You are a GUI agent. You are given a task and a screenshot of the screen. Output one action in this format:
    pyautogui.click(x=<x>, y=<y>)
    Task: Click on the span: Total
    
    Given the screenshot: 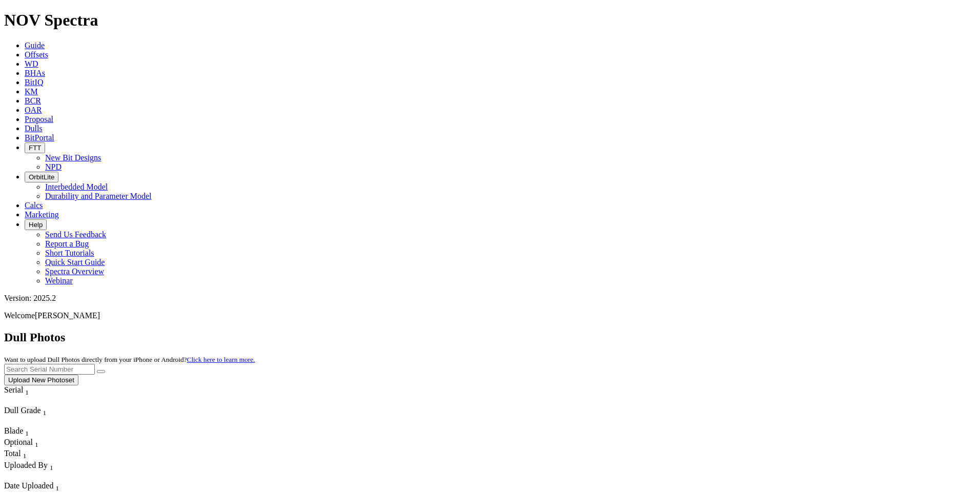 What is the action you would take?
    pyautogui.click(x=12, y=453)
    